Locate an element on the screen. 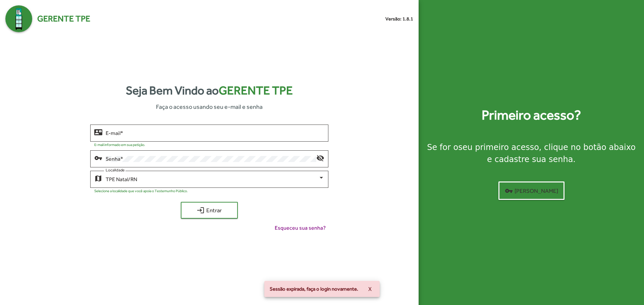 The image size is (644, 305). strong: Seja Bem Vindo ao is located at coordinates (209, 90).